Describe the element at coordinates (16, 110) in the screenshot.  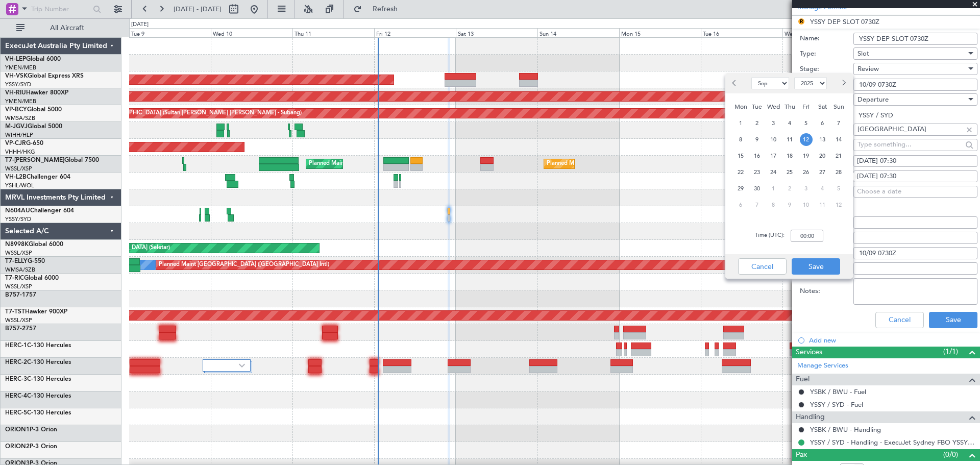
I see `span: VP-BCY` at that location.